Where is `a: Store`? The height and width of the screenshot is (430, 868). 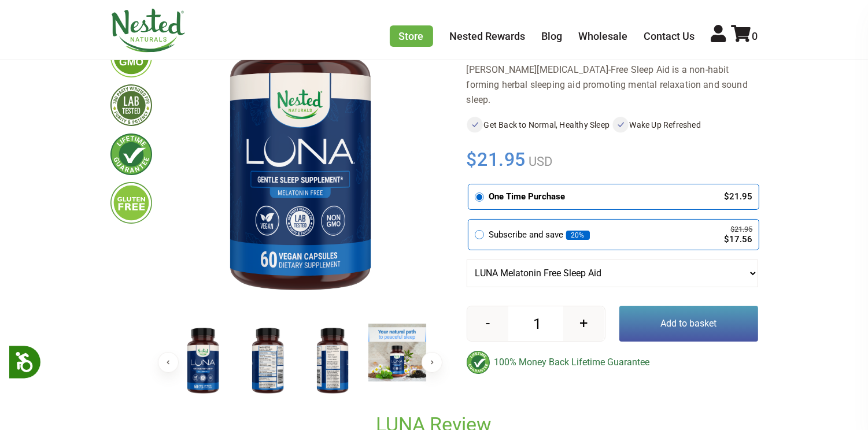
a: Store is located at coordinates (411, 36).